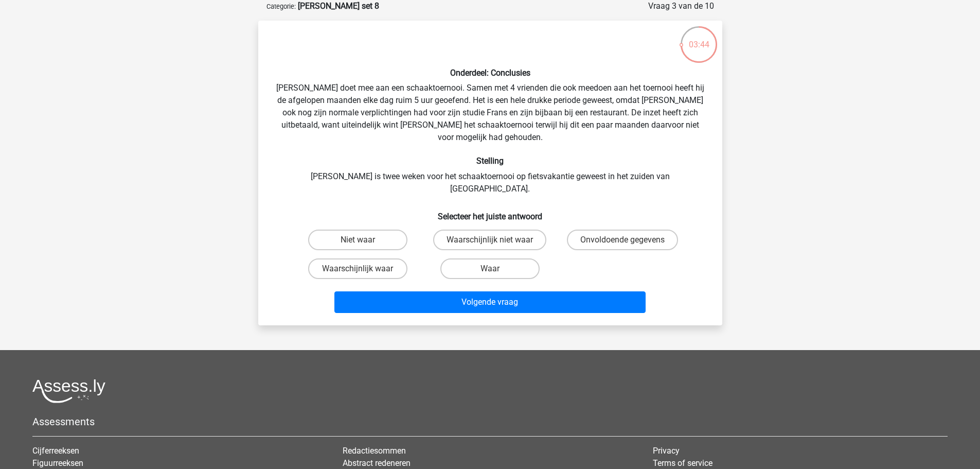 This screenshot has height=469, width=980. Describe the element at coordinates (358, 268) in the screenshot. I see `label: Waarschijnlijk waar` at that location.